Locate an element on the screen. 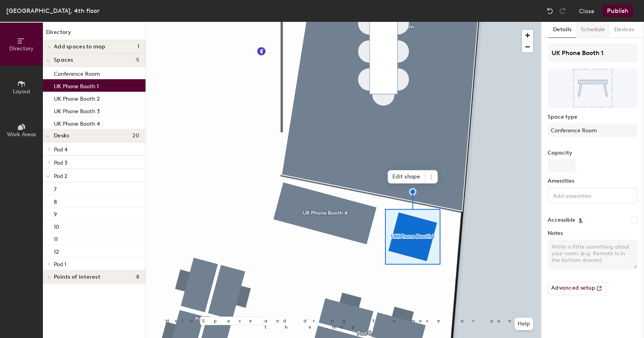 The width and height of the screenshot is (644, 338). span: Points of interest is located at coordinates (77, 277).